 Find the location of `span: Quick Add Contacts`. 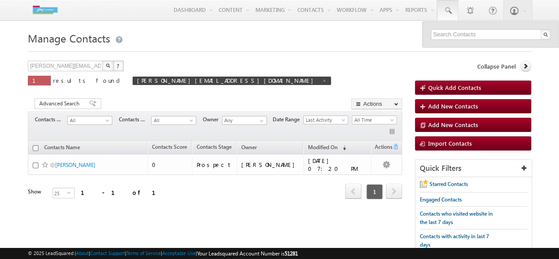

span: Quick Add Contacts is located at coordinates (455, 87).